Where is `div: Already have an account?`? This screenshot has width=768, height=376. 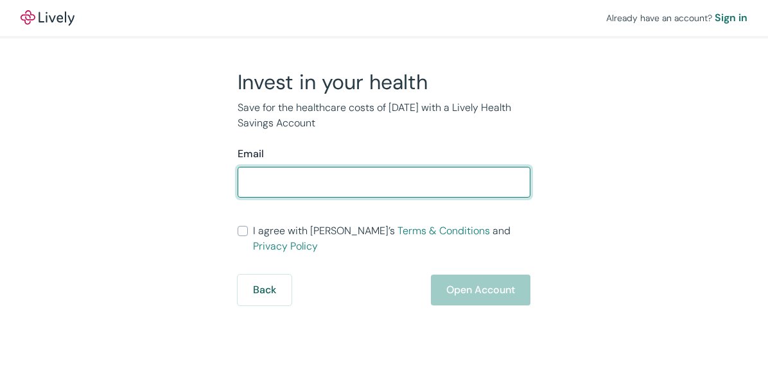
div: Already have an account? is located at coordinates (677, 18).